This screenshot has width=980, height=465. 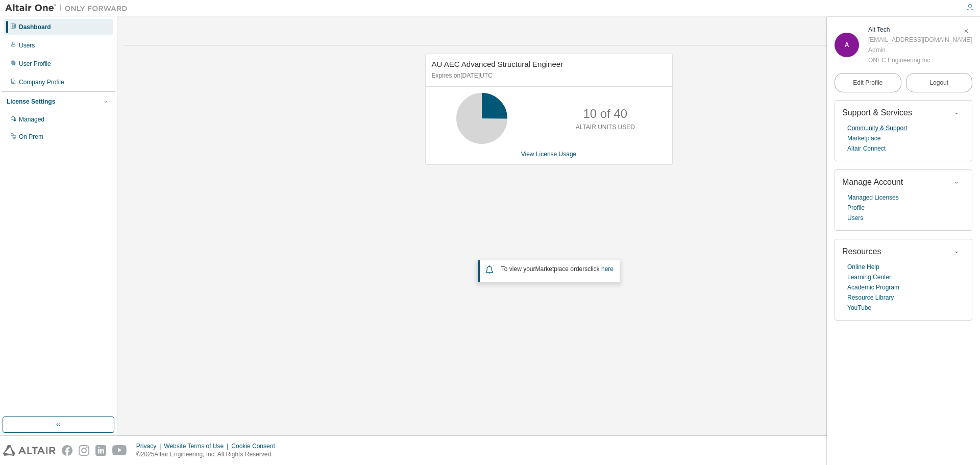 I want to click on p: 10 of 40, so click(x=605, y=114).